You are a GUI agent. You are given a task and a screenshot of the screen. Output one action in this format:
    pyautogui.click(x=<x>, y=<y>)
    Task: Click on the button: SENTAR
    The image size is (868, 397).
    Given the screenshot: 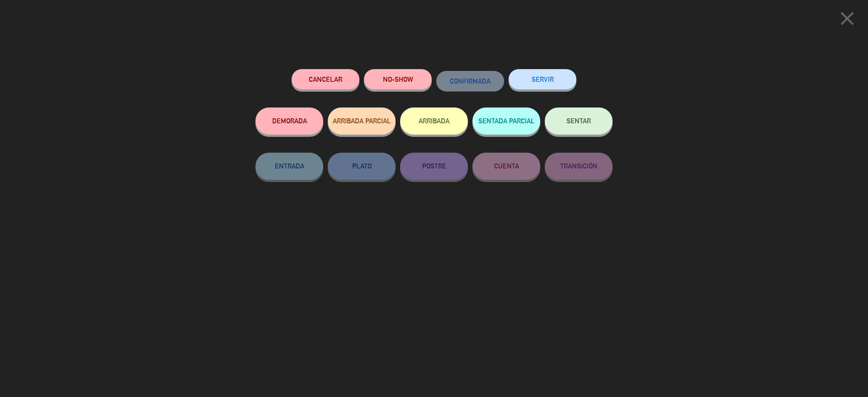 What is the action you would take?
    pyautogui.click(x=579, y=121)
    